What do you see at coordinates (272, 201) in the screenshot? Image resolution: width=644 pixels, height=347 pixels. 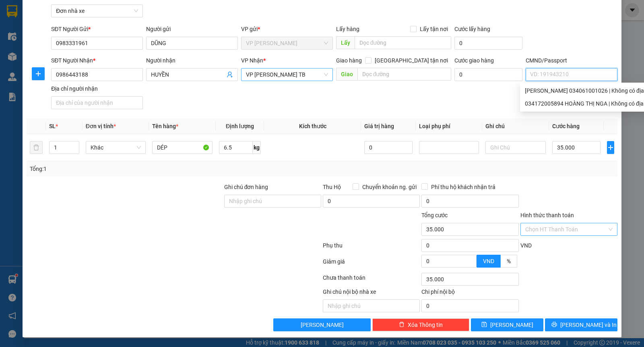 I see `input: Ghi chú đơn hàng` at bounding box center [272, 201].